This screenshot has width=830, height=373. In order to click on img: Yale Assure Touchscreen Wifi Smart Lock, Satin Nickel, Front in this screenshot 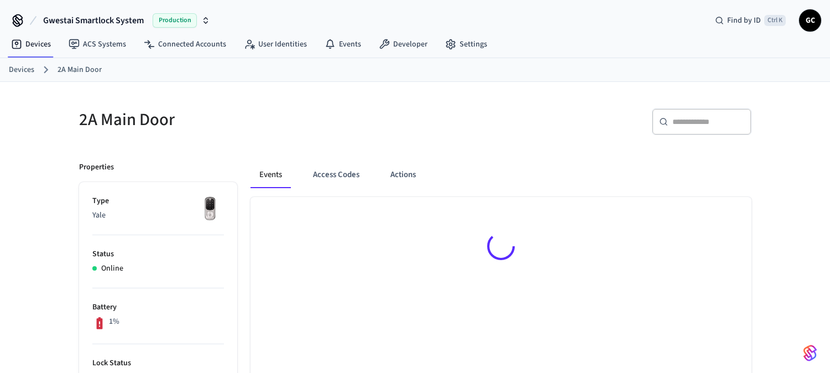, I will do `click(210, 209)`.